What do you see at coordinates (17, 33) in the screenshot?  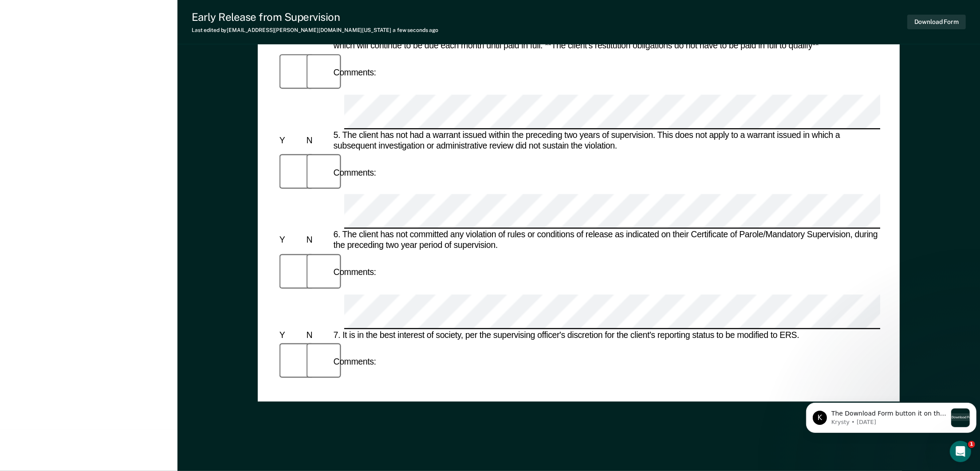 I see `div: Profile image for Krysty` at bounding box center [17, 33].